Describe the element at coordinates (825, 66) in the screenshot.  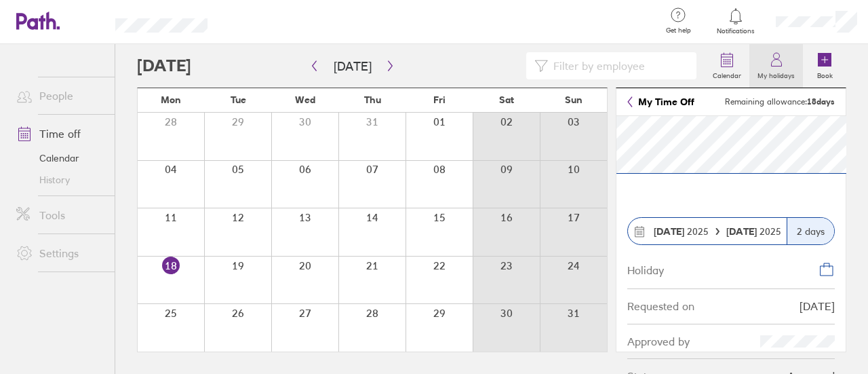
I see `a: Book` at that location.